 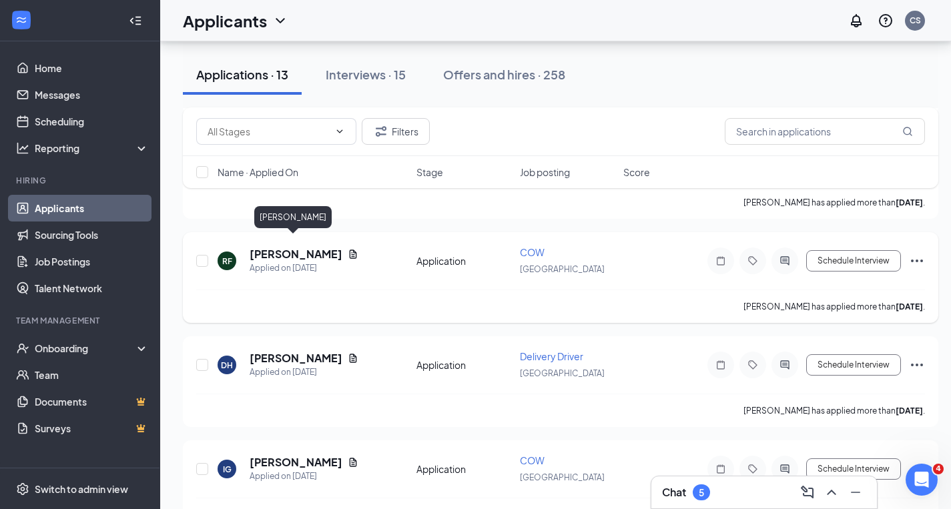 What do you see at coordinates (504, 74) in the screenshot?
I see `div: Offers and hires · 258` at bounding box center [504, 74].